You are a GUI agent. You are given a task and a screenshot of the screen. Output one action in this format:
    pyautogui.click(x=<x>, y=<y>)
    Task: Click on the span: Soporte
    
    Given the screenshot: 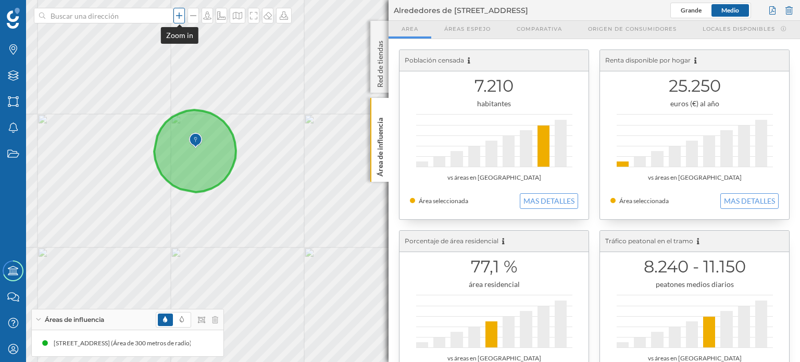 What is the action you would take?
    pyautogui.click(x=39, y=12)
    